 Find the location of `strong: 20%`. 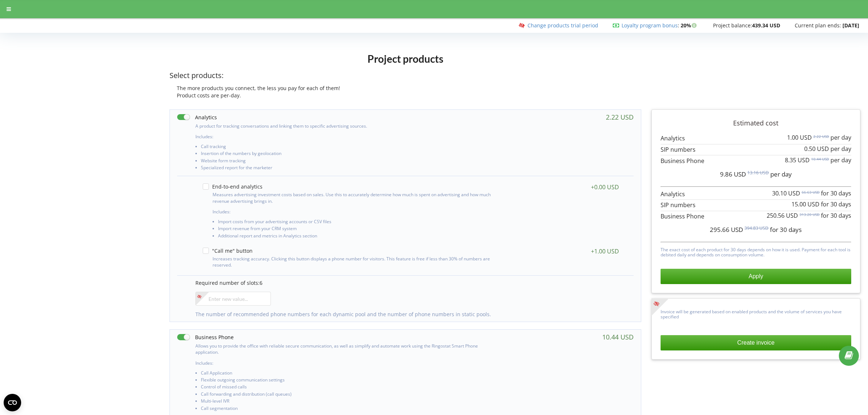

strong: 20% is located at coordinates (690, 25).